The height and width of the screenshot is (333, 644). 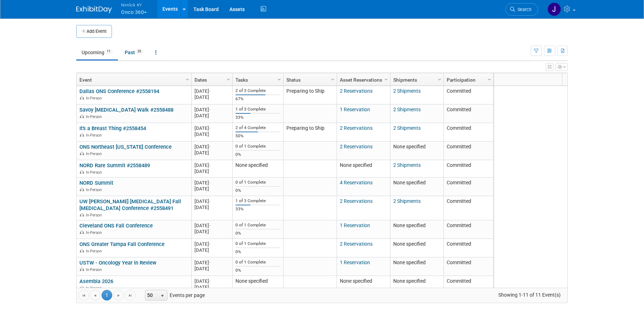 What do you see at coordinates (468, 80) in the screenshot?
I see `a: Participation` at bounding box center [468, 80].